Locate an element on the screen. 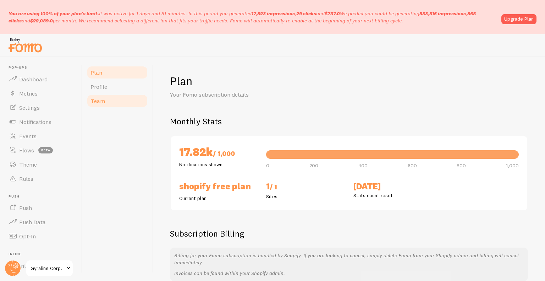  p: Current plan is located at coordinates (218, 198).